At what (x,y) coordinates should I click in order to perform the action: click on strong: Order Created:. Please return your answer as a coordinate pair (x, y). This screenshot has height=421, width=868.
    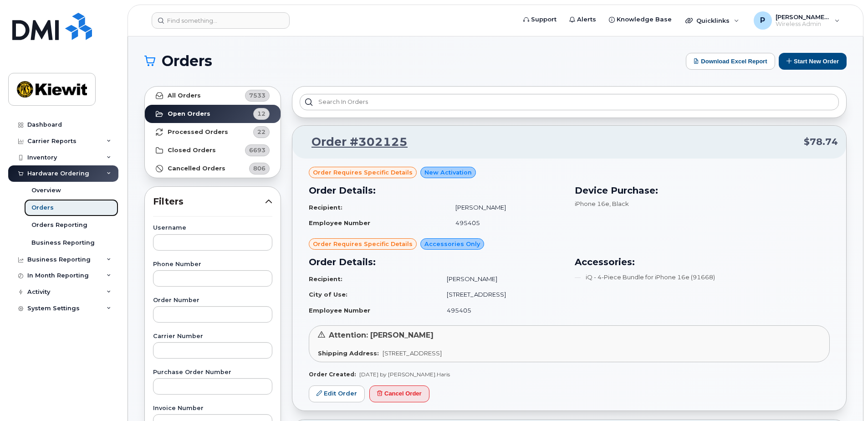
    Looking at the image, I should click on (332, 374).